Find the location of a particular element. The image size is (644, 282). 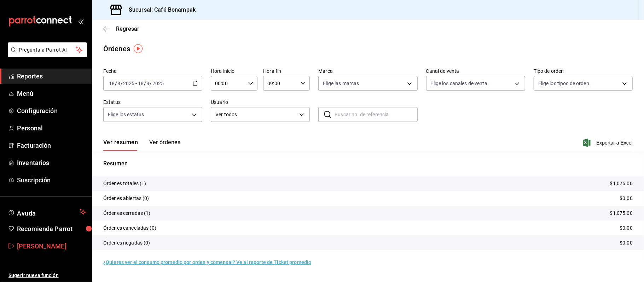

span: Elige los estatus is located at coordinates (126, 114).